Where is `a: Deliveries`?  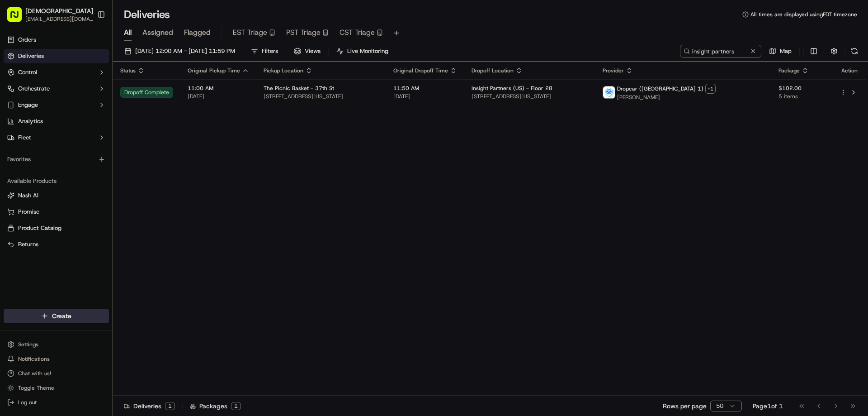 a: Deliveries is located at coordinates (56, 56).